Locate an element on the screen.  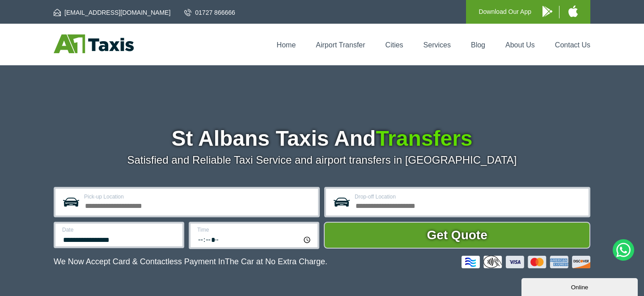
a: About Us is located at coordinates (520, 45).